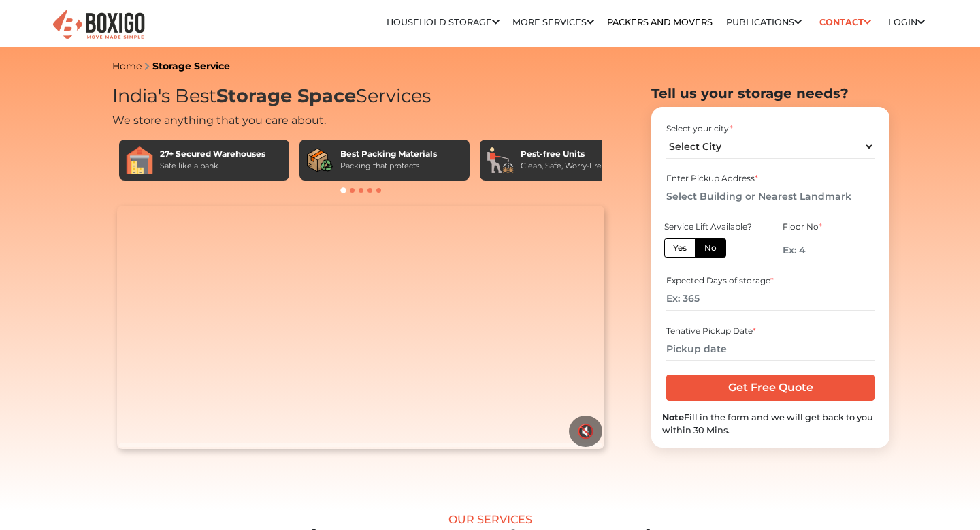 This screenshot has height=530, width=980. Describe the element at coordinates (563, 165) in the screenshot. I see `div: Clean, Safe, Worry-Free` at that location.